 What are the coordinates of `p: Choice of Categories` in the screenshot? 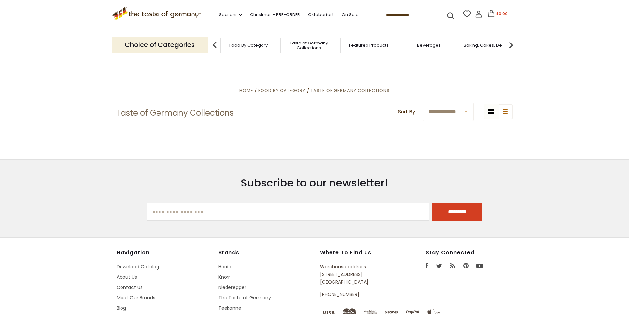 It's located at (160, 45).